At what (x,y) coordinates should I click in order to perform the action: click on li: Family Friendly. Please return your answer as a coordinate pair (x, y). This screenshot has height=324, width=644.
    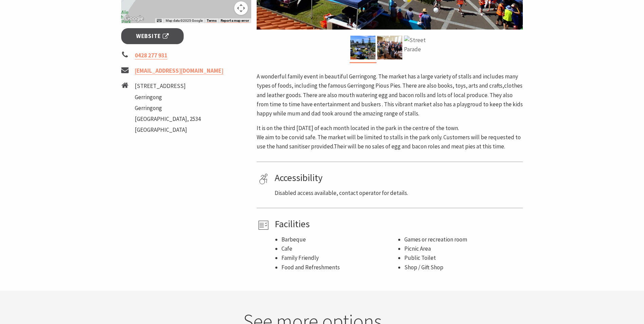
    Looking at the image, I should click on (339, 258).